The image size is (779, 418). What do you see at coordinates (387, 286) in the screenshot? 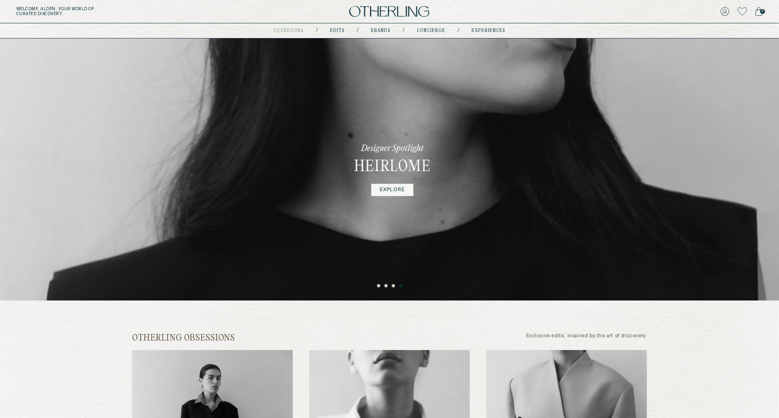
I see `button: 2` at bounding box center [387, 286].